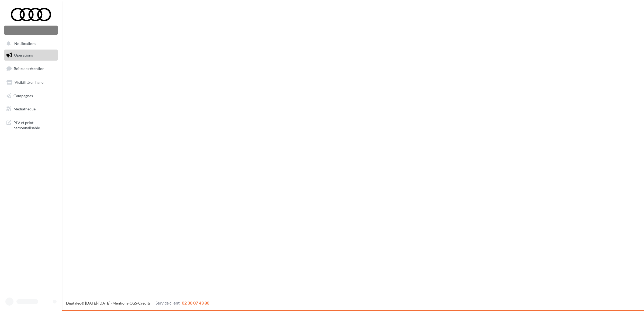 This screenshot has height=311, width=644. What do you see at coordinates (25, 43) in the screenshot?
I see `span: Notifications` at bounding box center [25, 43].